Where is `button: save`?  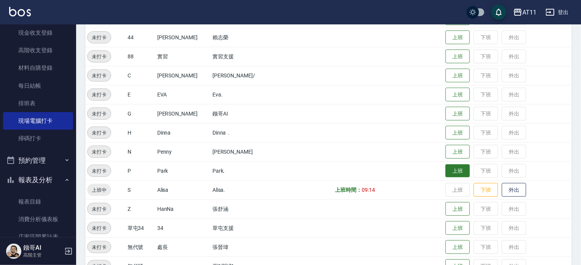 button: save is located at coordinates (499, 12).